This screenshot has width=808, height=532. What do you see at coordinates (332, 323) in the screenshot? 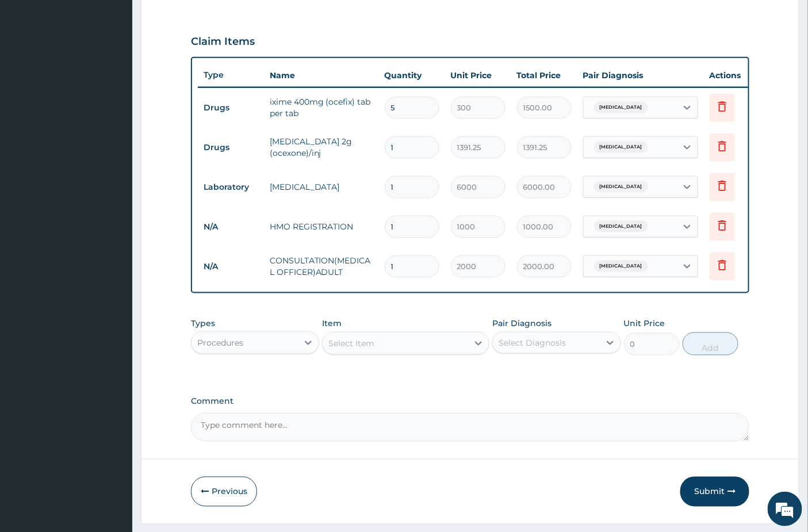
I see `label: Item` at bounding box center [332, 323].